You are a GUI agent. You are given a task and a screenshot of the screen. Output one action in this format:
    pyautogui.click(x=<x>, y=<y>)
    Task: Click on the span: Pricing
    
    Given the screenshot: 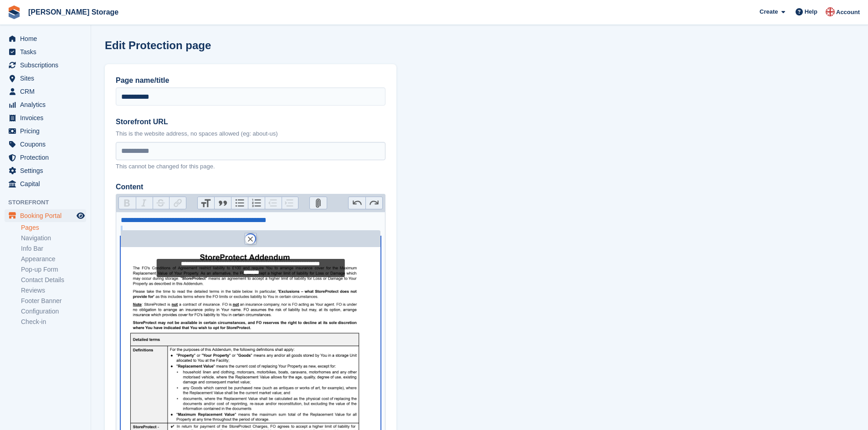 What is the action you would take?
    pyautogui.click(x=47, y=131)
    